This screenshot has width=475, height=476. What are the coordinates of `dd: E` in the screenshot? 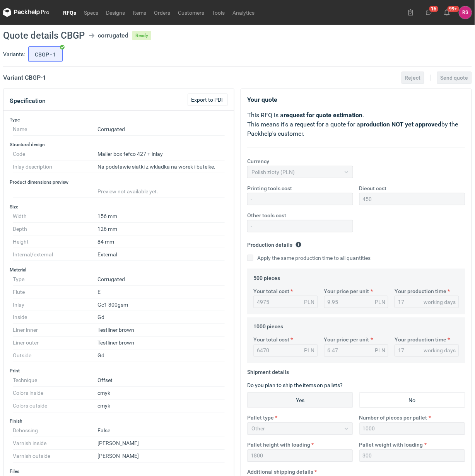 It's located at (161, 292).